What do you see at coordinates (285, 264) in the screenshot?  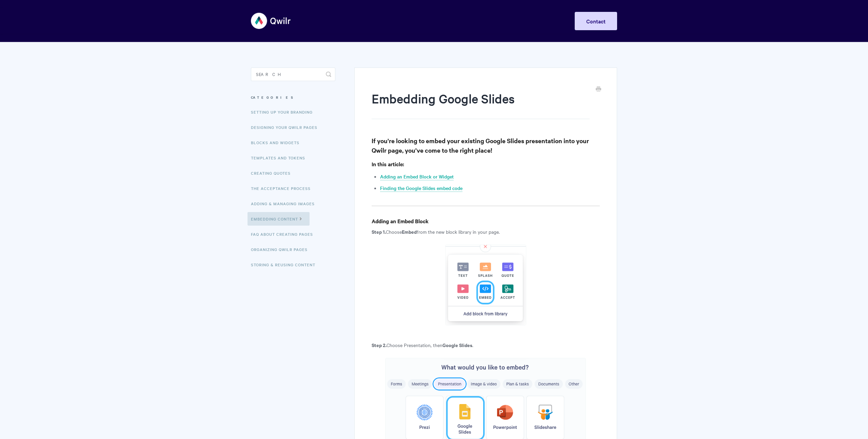 I see `a: Storing & Reusing Content` at bounding box center [285, 264].